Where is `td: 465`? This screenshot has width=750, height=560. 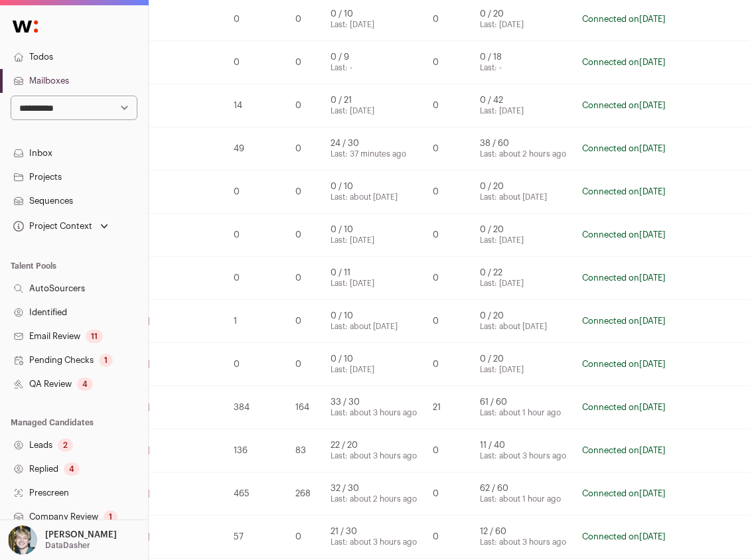
td: 465 is located at coordinates (256, 494).